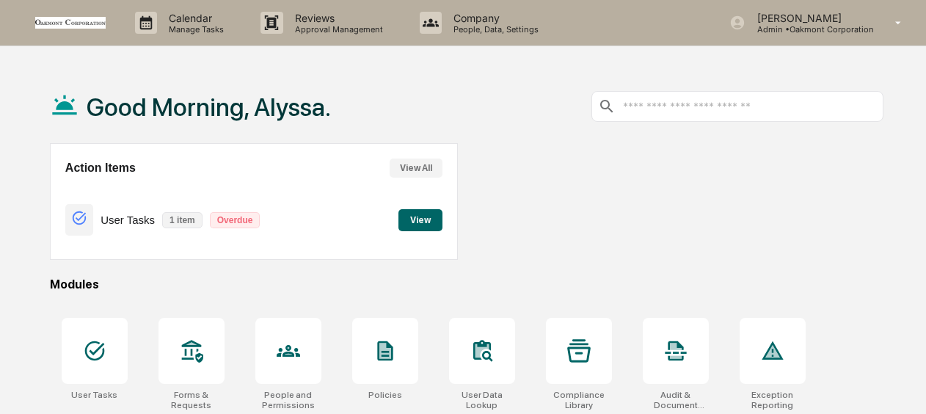 This screenshot has height=414, width=926. Describe the element at coordinates (773, 400) in the screenshot. I see `div: Exception Reporting` at that location.